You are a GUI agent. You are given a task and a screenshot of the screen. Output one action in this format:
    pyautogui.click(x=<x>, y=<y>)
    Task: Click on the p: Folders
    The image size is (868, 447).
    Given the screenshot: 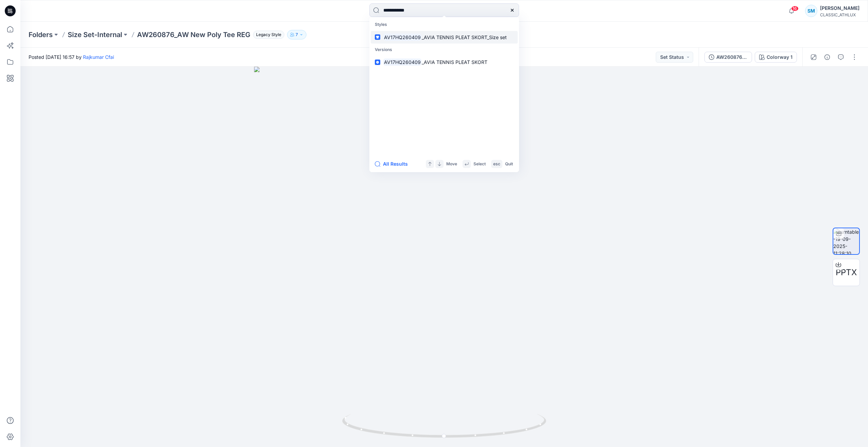 What is the action you would take?
    pyautogui.click(x=41, y=35)
    